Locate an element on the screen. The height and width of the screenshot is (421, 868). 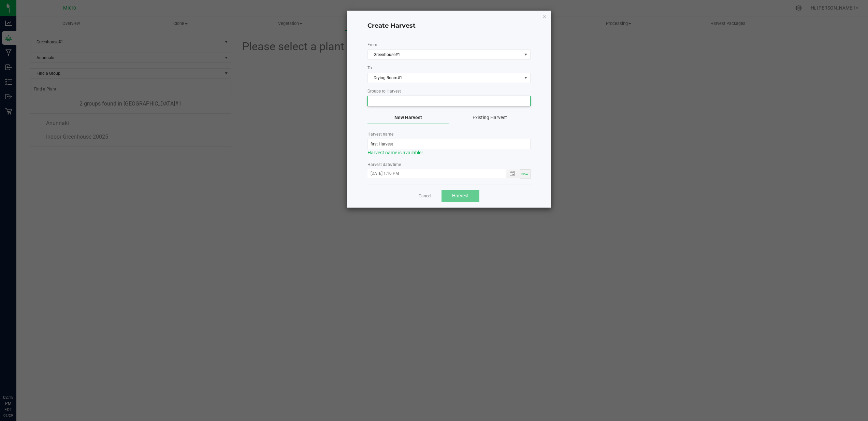
span: Drying Room#1 is located at coordinates (445, 78).